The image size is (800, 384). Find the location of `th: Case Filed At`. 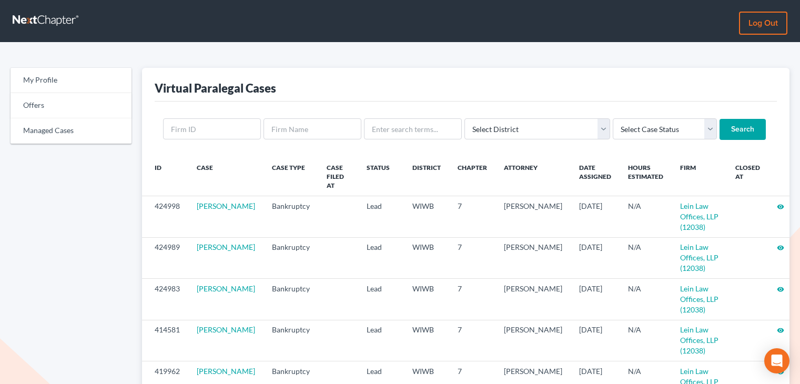

th: Case Filed At is located at coordinates (338, 176).